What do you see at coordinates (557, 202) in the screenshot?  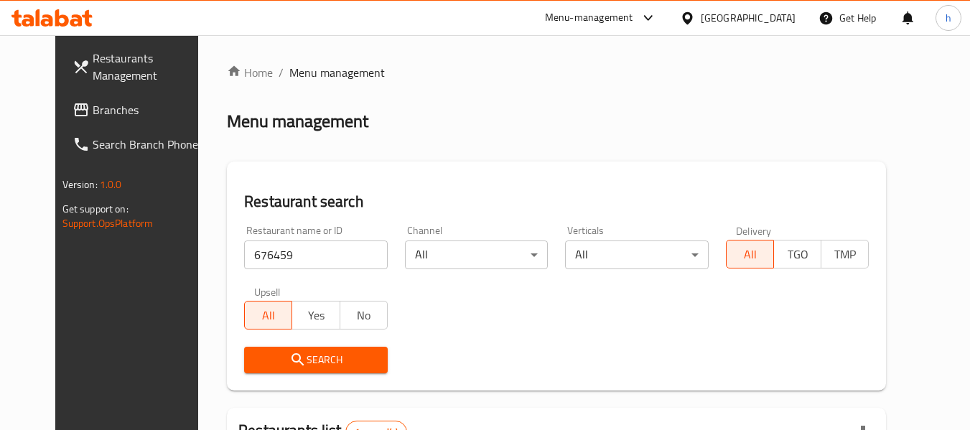 I see `h2: Restaurant search` at bounding box center [557, 202].